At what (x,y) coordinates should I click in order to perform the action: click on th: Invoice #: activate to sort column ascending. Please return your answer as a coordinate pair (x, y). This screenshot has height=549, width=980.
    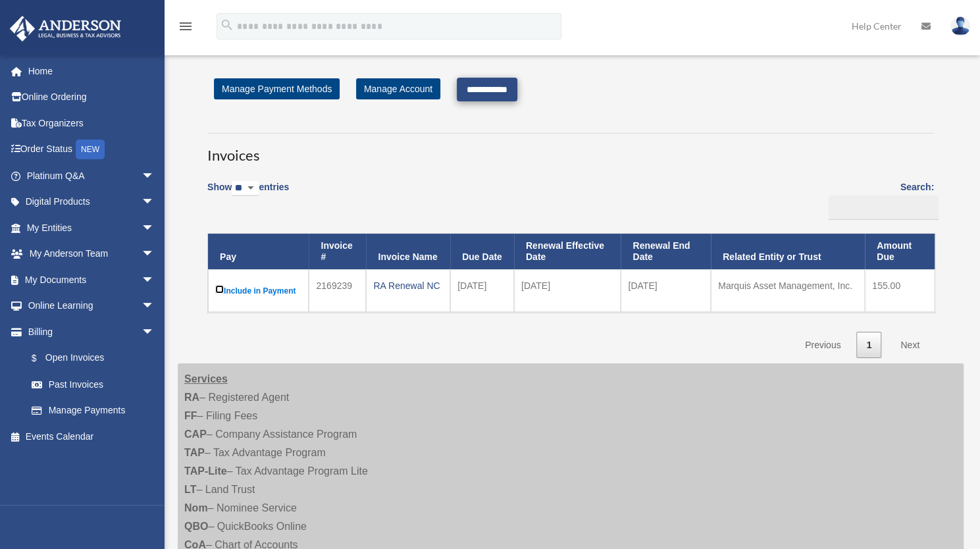
    Looking at the image, I should click on (337, 252).